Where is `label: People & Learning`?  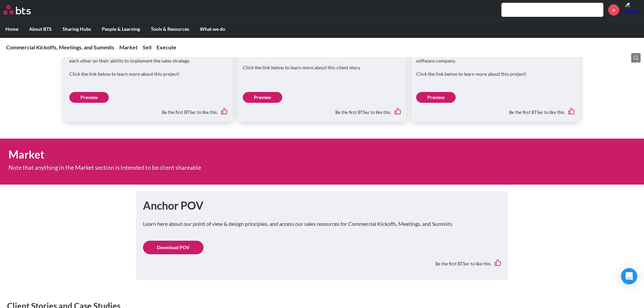 label: People & Learning is located at coordinates (121, 29).